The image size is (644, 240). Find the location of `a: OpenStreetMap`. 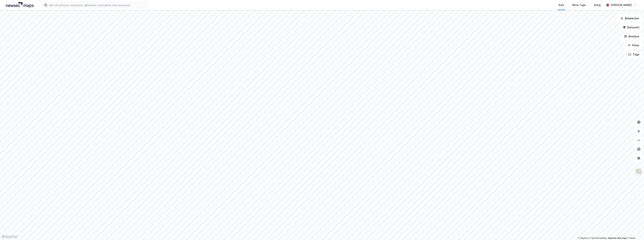

a: OpenStreetMap is located at coordinates (598, 238).